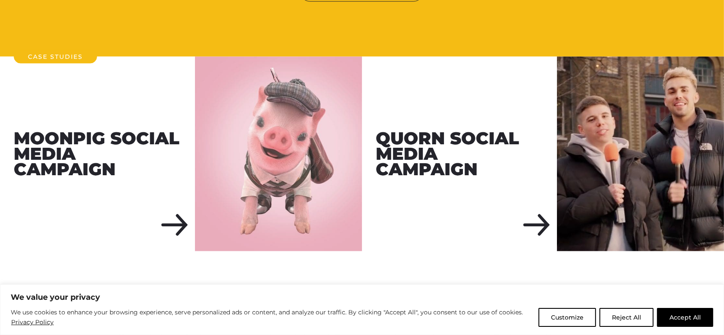 The width and height of the screenshot is (724, 335). I want to click on img: Moonpig Social Media Campaign, so click(279, 154).